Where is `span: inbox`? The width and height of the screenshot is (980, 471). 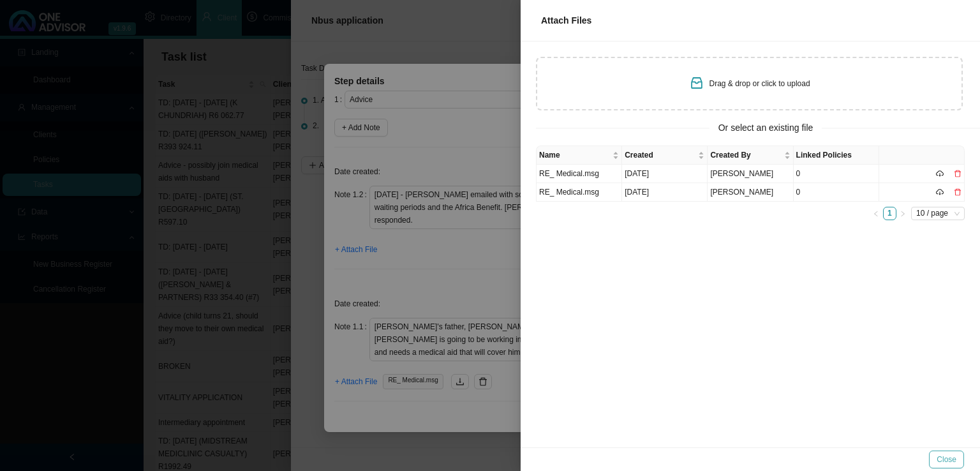
span: inbox is located at coordinates (697, 83).